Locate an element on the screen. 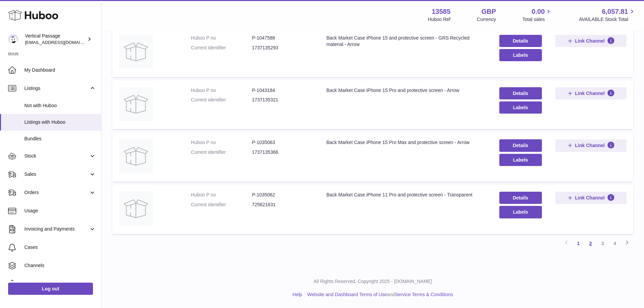 The image size is (644, 308). span: 6,057.81 is located at coordinates (615, 12).